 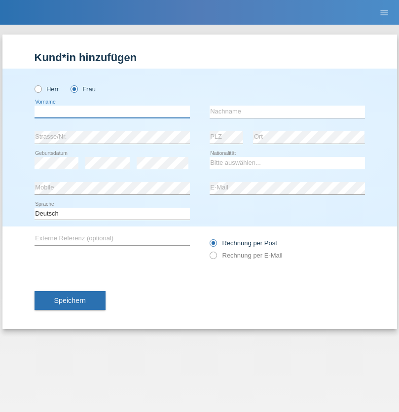 What do you see at coordinates (213, 245) in the screenshot?
I see `input: Rechnung per Post` at bounding box center [213, 245].